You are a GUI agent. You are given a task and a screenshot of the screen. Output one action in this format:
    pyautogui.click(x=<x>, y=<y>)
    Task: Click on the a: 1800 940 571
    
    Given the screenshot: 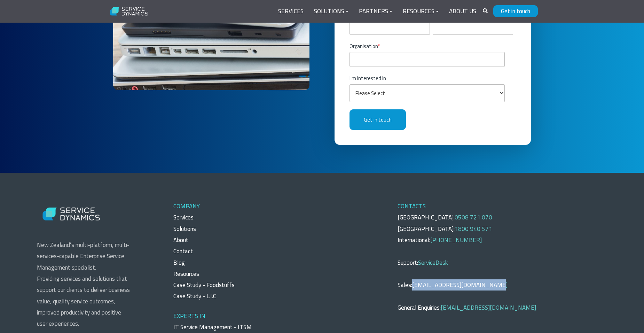 What is the action you would take?
    pyautogui.click(x=474, y=229)
    